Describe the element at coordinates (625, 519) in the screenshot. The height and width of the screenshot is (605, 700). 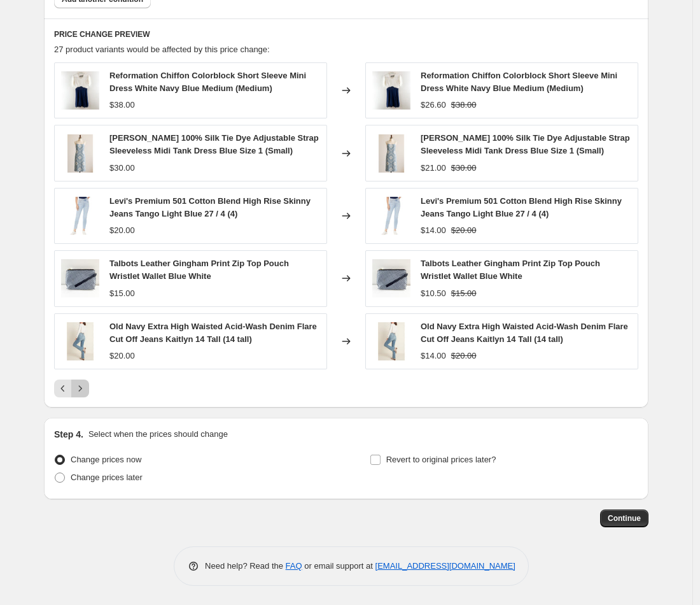
I see `button: Continue` at that location.